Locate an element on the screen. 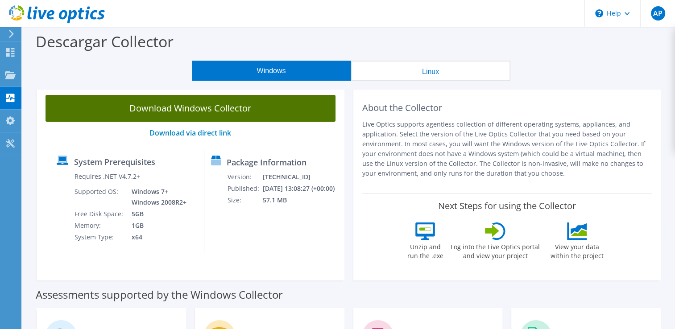  td: Size: is located at coordinates (244, 200).